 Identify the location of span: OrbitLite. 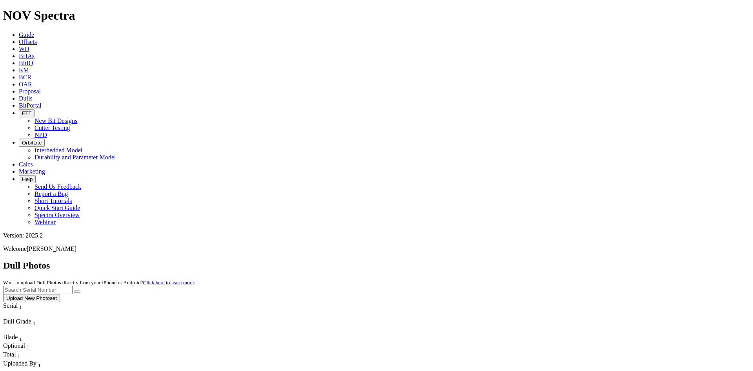
(32, 142).